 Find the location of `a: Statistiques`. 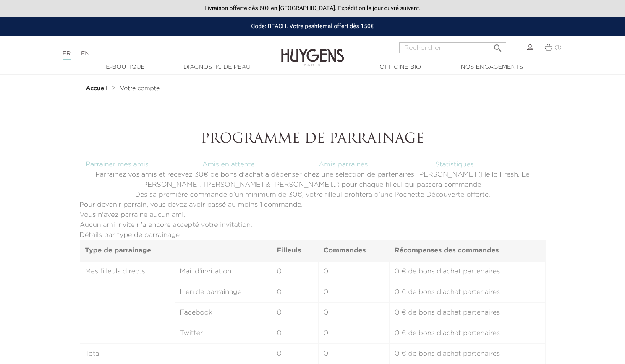

a: Statistiques is located at coordinates (455, 165).